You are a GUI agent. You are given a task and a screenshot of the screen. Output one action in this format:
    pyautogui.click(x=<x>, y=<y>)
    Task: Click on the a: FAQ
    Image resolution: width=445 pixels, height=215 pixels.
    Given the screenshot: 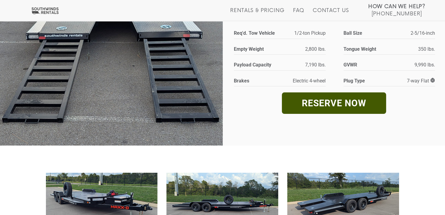 What is the action you would take?
    pyautogui.click(x=298, y=14)
    